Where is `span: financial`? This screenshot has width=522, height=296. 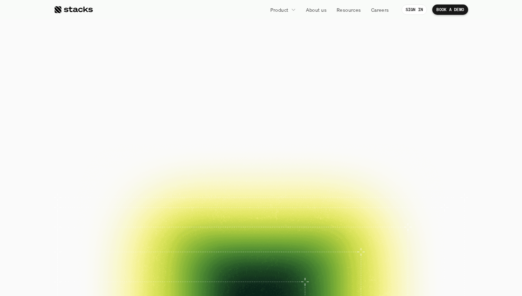 span: financial is located at coordinates (250, 57).